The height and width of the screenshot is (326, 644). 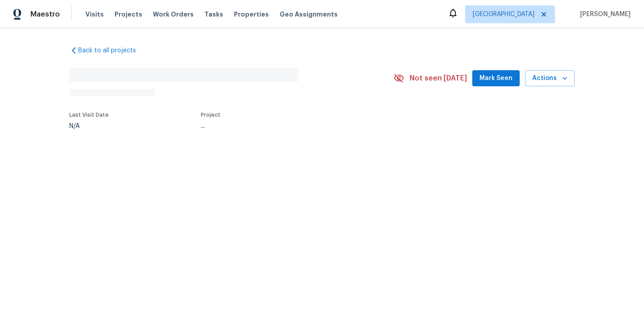 I want to click on span: Properties, so click(x=251, y=14).